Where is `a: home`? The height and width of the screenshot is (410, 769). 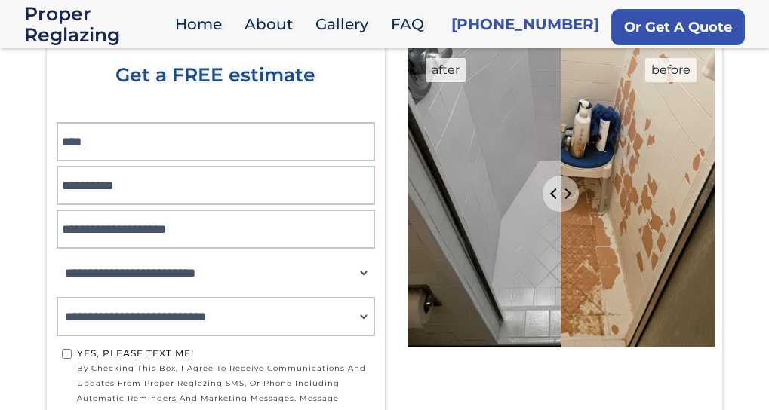 a: home is located at coordinates (96, 24).